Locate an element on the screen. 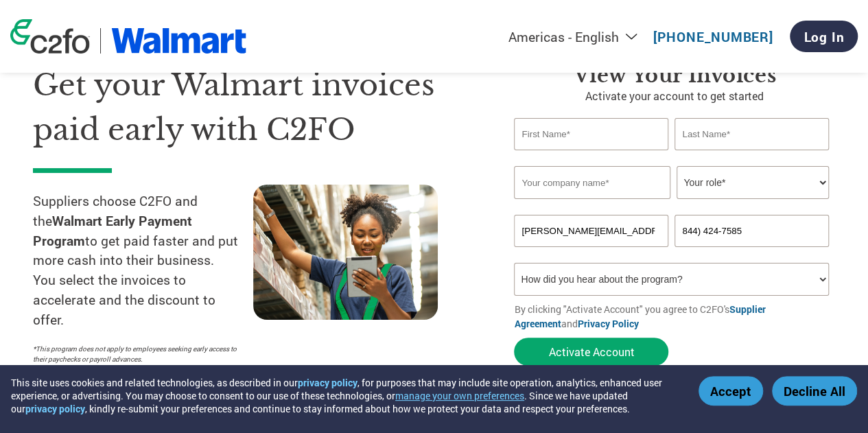 This screenshot has width=868, height=433. button: Decline All is located at coordinates (814, 390).